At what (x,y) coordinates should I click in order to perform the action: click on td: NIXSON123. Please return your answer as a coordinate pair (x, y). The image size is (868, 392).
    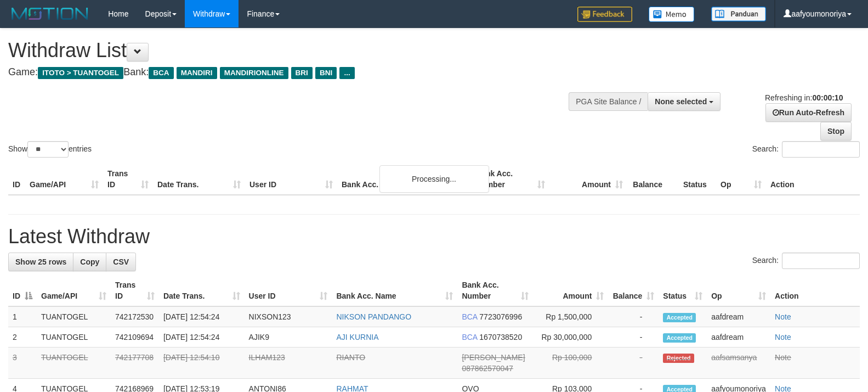
    Looking at the image, I should click on (288, 317).